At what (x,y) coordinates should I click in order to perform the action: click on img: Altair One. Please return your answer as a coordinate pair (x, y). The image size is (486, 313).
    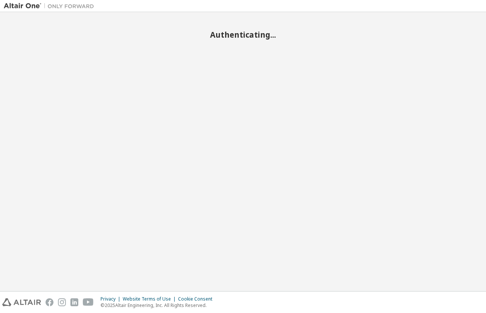
    Looking at the image, I should click on (51, 6).